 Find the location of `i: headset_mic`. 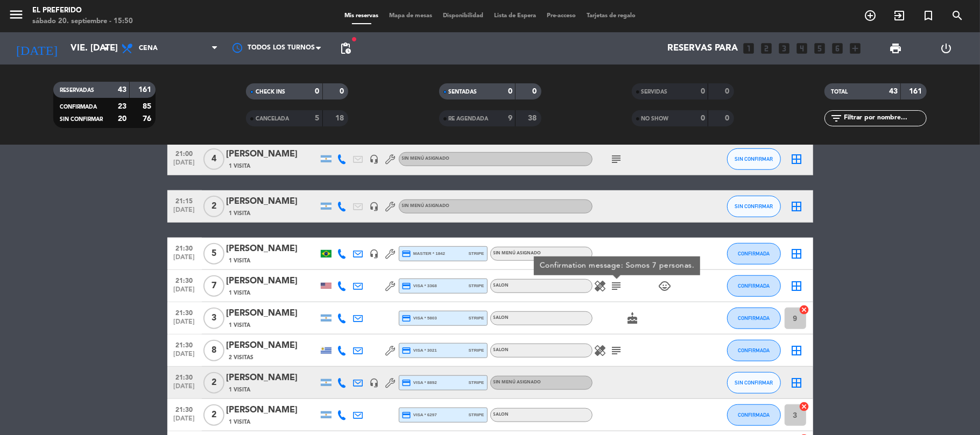

i: headset_mic is located at coordinates (375, 254).